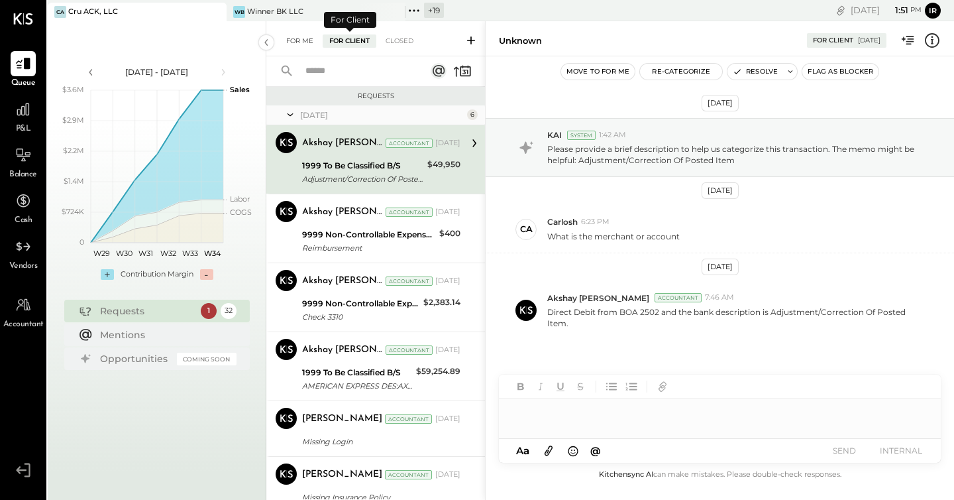 The height and width of the screenshot is (500, 954). What do you see at coordinates (23, 311) in the screenshot?
I see `a: Accountant` at bounding box center [23, 311].